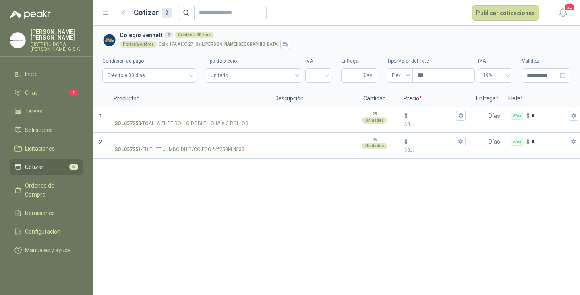 The height and width of the screenshot is (295, 580). Describe the element at coordinates (435, 99) in the screenshot. I see `p: Precio` at that location.